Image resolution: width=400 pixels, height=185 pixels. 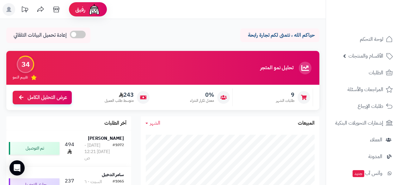 I want to click on div: #1072, so click(x=118, y=152).